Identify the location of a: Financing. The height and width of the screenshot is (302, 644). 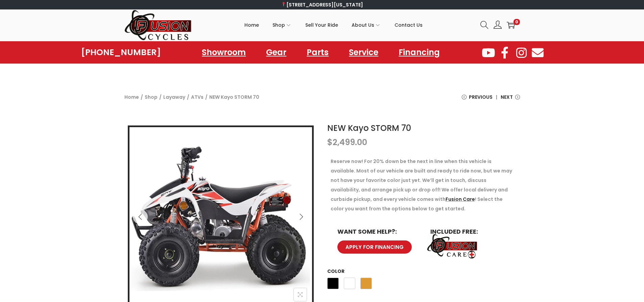
(419, 53).